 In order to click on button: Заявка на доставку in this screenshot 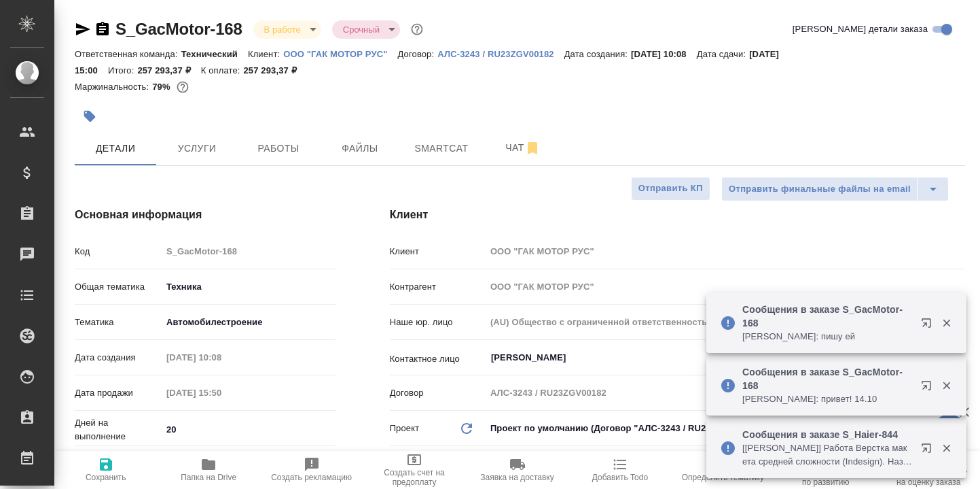, I will do `click(517, 469)`.